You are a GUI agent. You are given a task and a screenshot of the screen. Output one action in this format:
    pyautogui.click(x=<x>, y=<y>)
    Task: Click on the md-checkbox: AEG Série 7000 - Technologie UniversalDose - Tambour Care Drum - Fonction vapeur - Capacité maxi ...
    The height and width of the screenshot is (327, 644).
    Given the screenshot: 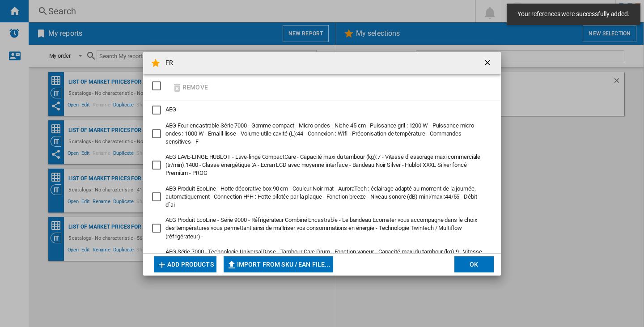 What is the action you would take?
    pyautogui.click(x=319, y=260)
    